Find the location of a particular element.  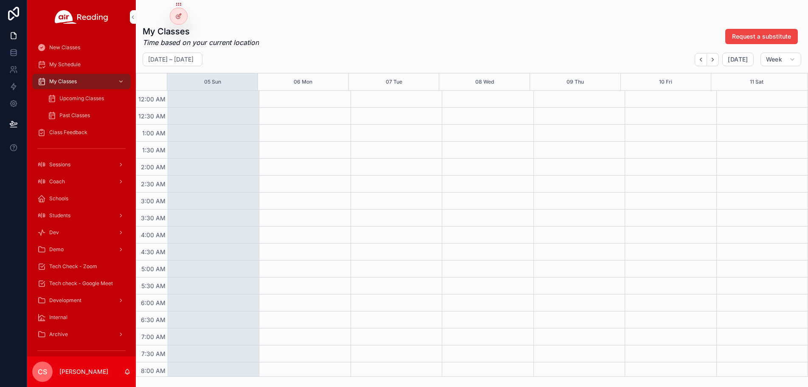

span: Schools is located at coordinates (59, 199).